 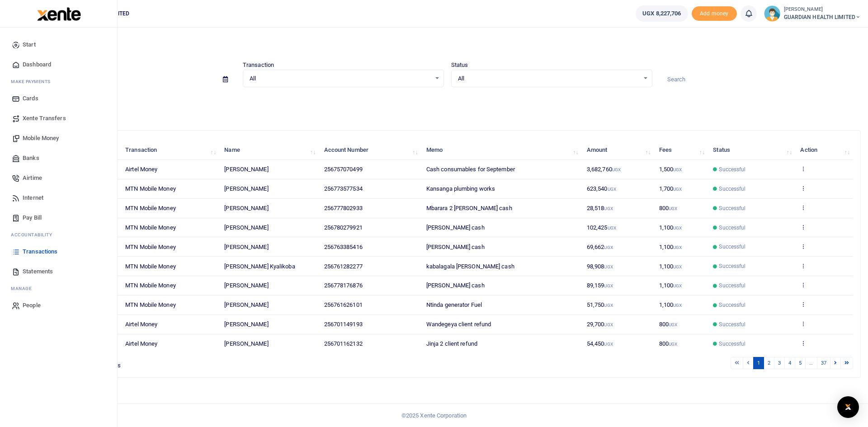 I want to click on span: People, so click(x=32, y=305).